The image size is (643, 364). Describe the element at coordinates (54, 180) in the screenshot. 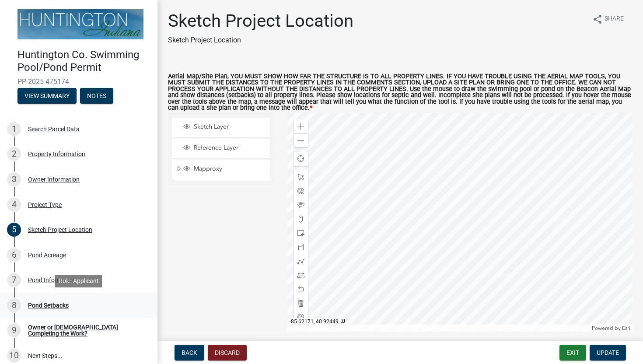

I see `div: Owner Information` at that location.